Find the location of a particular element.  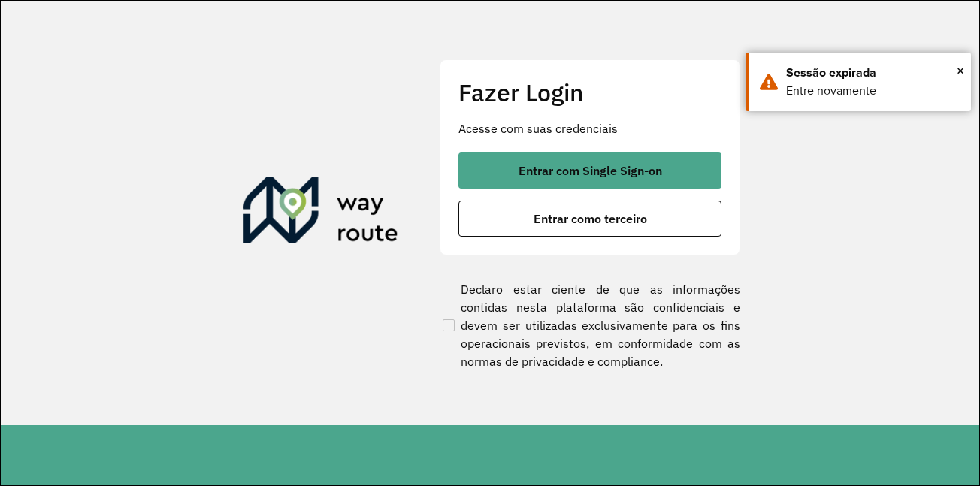

div: Sessão expirada is located at coordinates (873, 73).